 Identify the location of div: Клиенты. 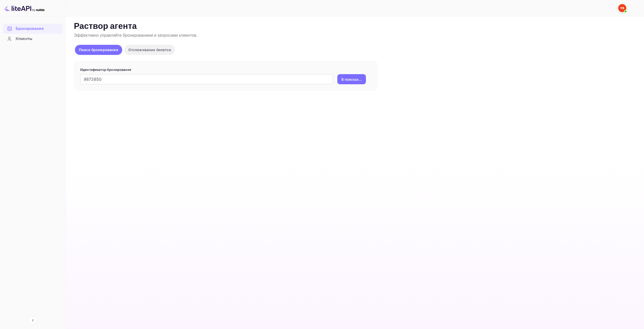
(33, 39).